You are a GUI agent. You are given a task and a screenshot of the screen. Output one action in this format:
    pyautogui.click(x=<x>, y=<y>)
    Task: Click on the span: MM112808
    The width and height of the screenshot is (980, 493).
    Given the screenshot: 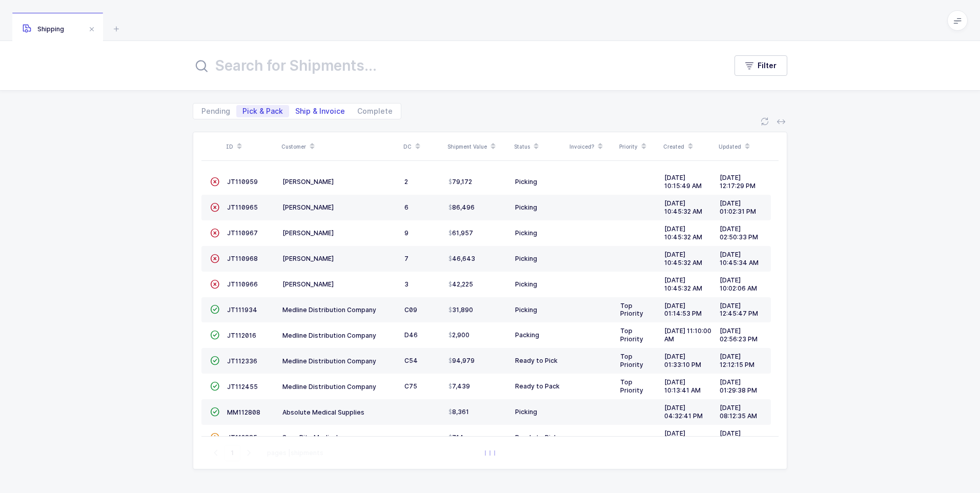 What is the action you would take?
    pyautogui.click(x=243, y=412)
    